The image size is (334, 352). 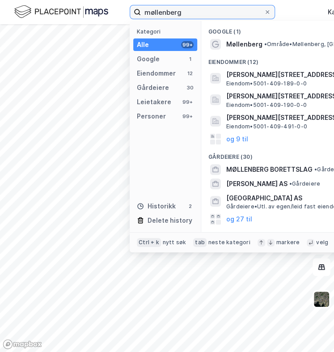 I want to click on span: Gårdeiere, so click(x=305, y=184).